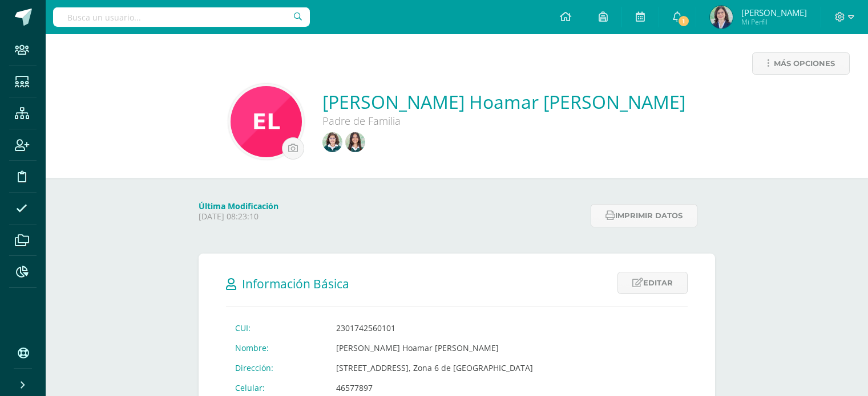 The image size is (868, 396). I want to click on span: Información Básica, so click(296, 284).